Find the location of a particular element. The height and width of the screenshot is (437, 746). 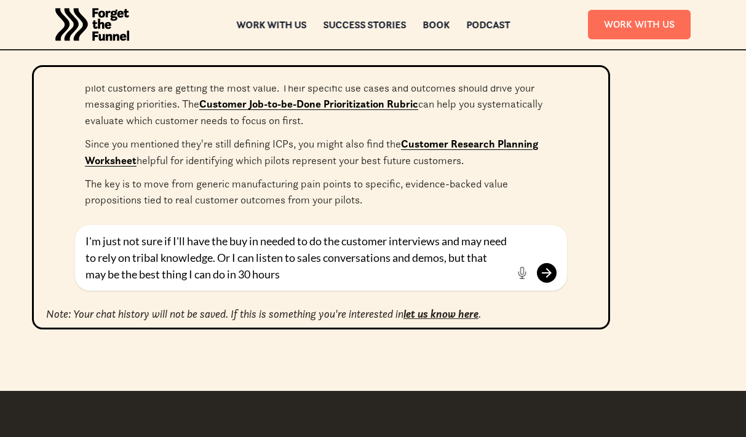

a: Customer Job-to-be-Done Prioritization Rubric is located at coordinates (309, 104).